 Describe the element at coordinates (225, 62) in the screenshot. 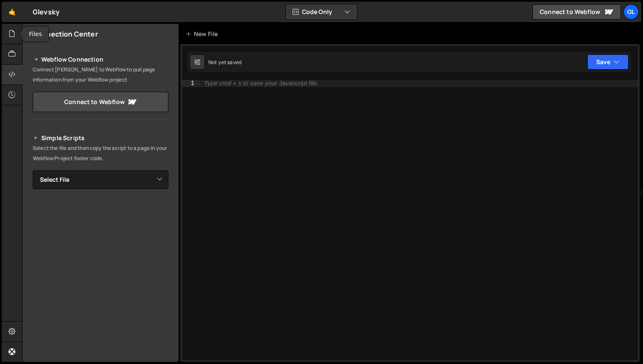

I see `div: Not yet saved` at that location.